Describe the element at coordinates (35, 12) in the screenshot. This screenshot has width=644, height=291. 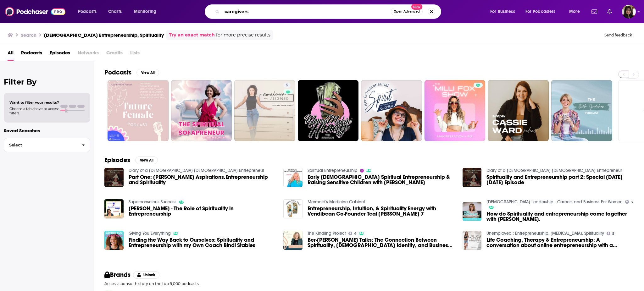
I see `a: Podchaser - Follow, Share and Rate Podcasts` at that location.